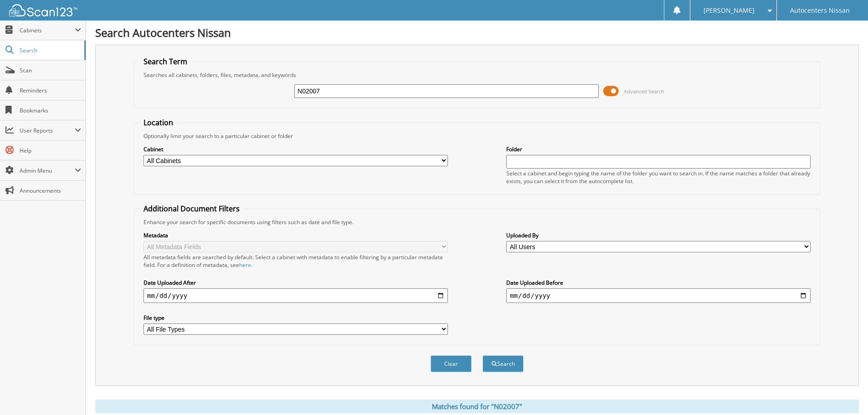 This screenshot has height=415, width=868. Describe the element at coordinates (819, 10) in the screenshot. I see `span: Autocenters Nissan` at that location.